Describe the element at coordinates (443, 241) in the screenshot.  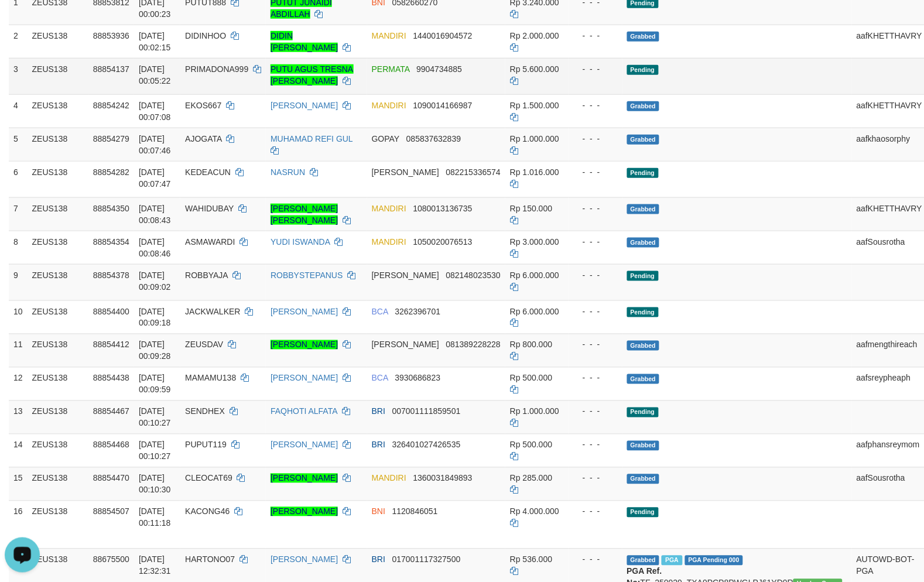
I see `span: Copy 1050020076513 to clipboard` at that location.